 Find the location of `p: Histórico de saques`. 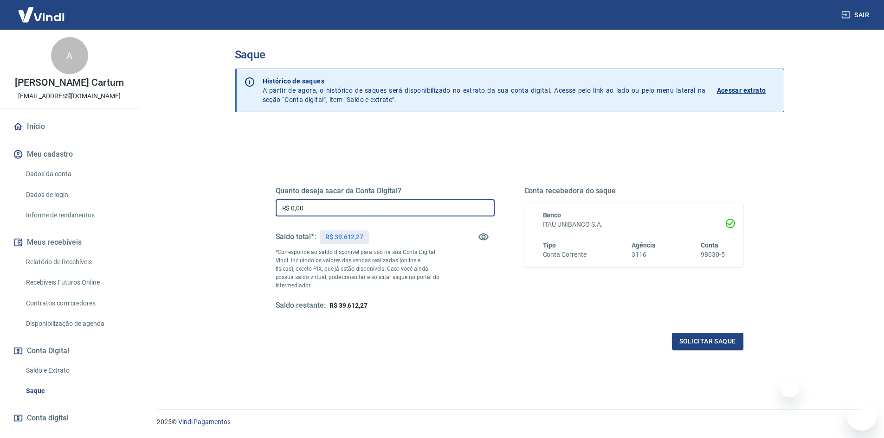

p: Histórico de saques is located at coordinates (484, 81).